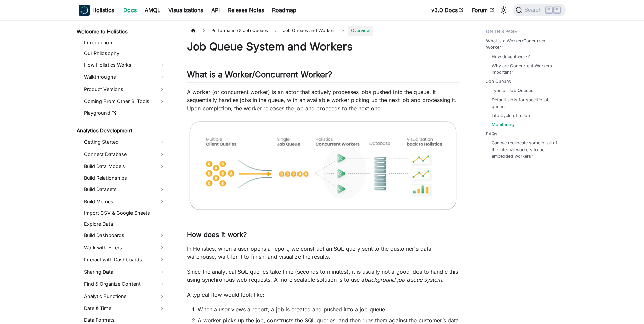  What do you see at coordinates (503, 10) in the screenshot?
I see `button: Switch between dark and light mode (currently light mode)` at bounding box center [503, 10].